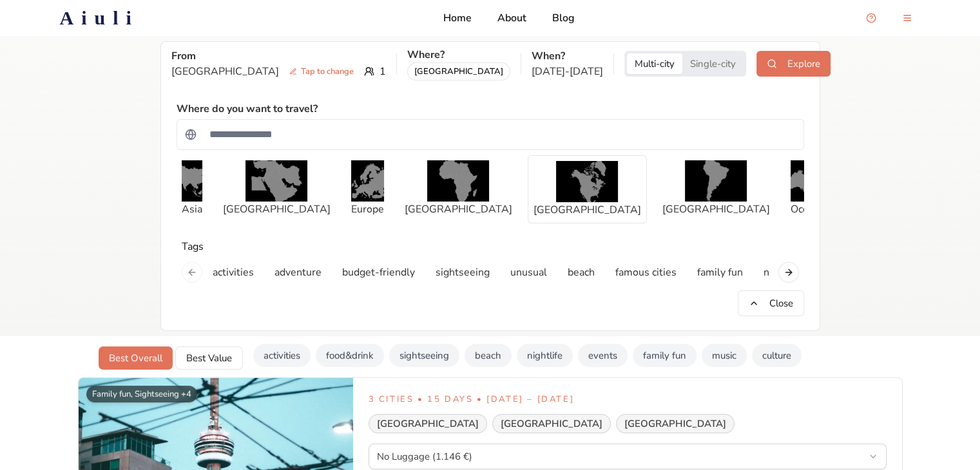 The image size is (980, 470). I want to click on button: unusual, so click(528, 273).